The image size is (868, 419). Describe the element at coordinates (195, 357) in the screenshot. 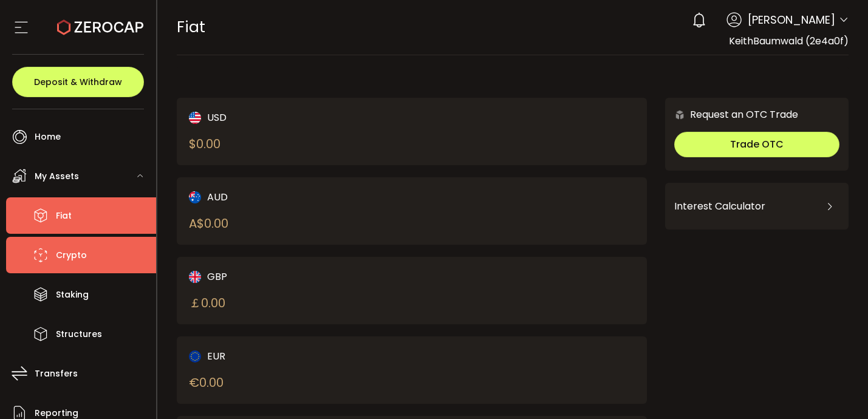

I see `img: eur_portfolio.svg` at that location.